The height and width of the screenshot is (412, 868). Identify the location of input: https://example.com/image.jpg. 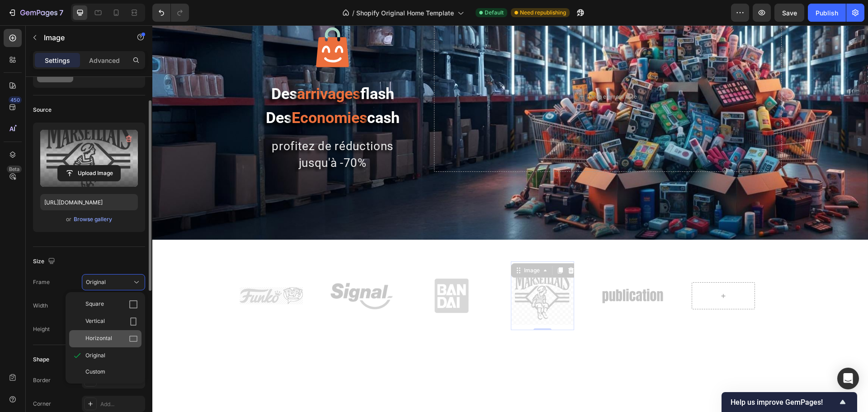
(89, 203).